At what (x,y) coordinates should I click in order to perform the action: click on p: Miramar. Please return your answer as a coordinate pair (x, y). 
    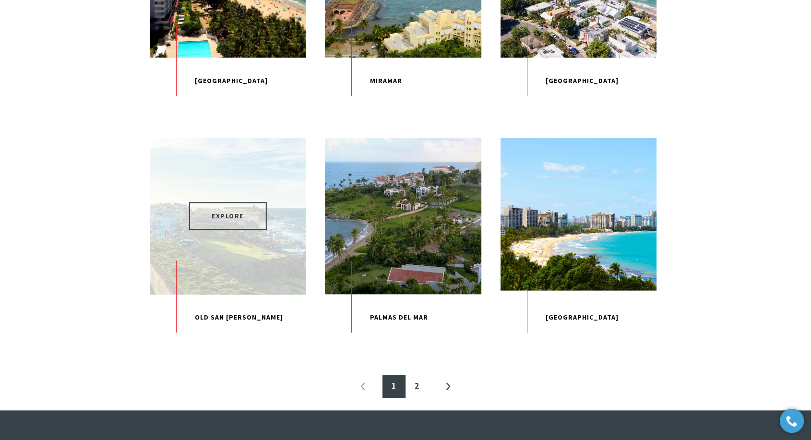
    Looking at the image, I should click on (402, 81).